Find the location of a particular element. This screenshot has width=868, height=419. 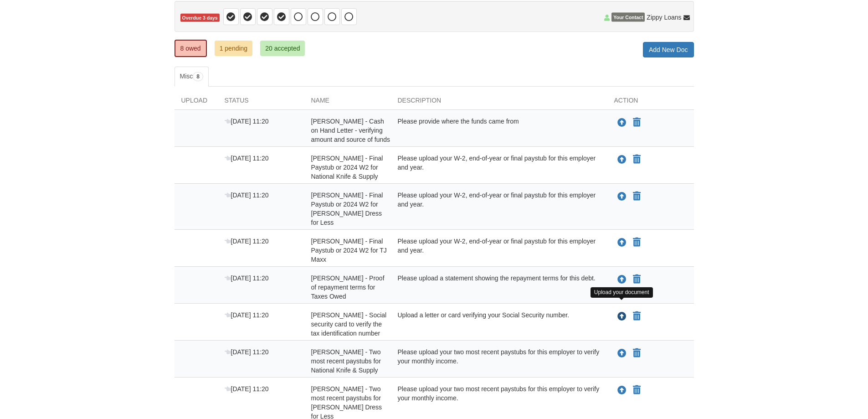

div: Action is located at coordinates (651, 103).